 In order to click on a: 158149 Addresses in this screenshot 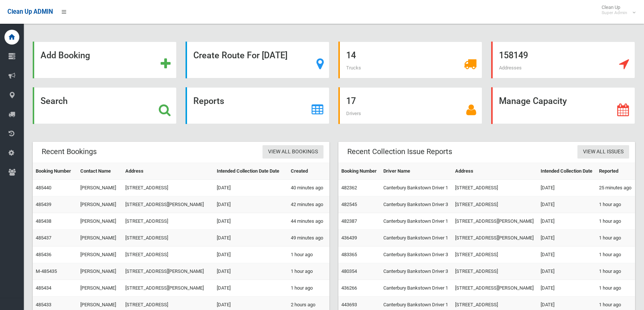, I will do `click(563, 59)`.